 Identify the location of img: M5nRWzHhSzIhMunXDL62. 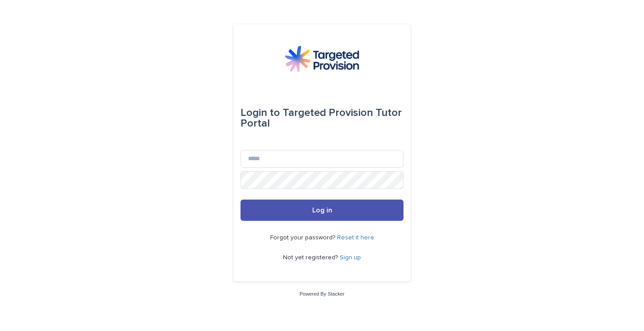
(322, 59).